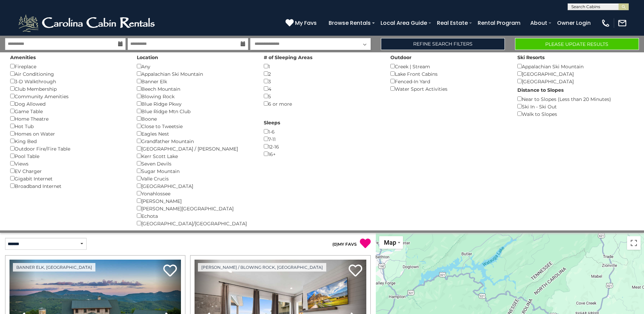 The width and height of the screenshot is (644, 314). What do you see at coordinates (195, 171) in the screenshot?
I see `div: Sugar Mountain` at bounding box center [195, 171].